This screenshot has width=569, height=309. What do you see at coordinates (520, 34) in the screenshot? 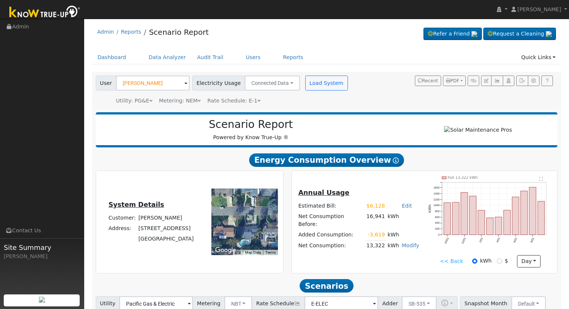
I see `a: Request a Cleaning` at bounding box center [520, 34].